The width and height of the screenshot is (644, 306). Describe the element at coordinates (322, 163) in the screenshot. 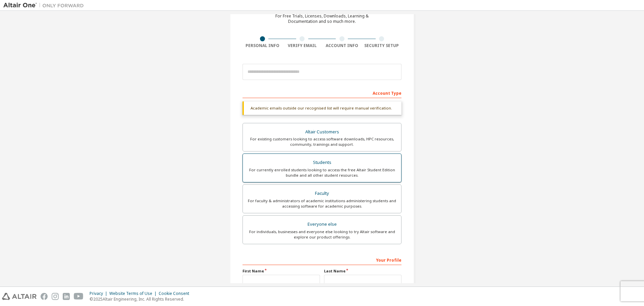

I see `div: Students` at that location.